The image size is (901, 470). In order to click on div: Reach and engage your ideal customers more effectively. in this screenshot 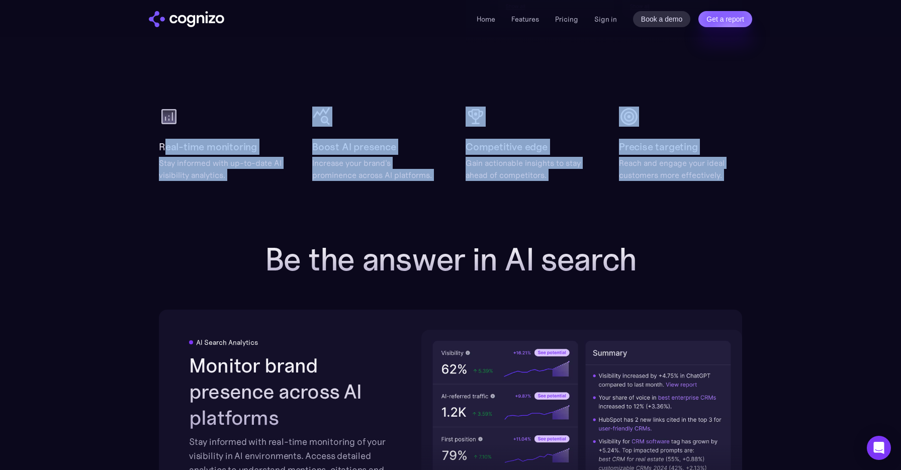, I will do `click(680, 169)`.